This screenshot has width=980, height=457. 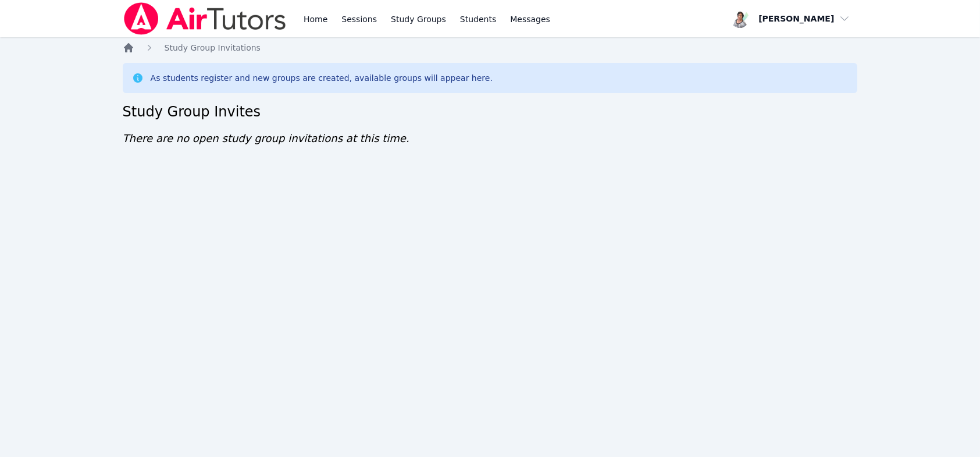 I want to click on span: Study Group Invitations, so click(x=212, y=48).